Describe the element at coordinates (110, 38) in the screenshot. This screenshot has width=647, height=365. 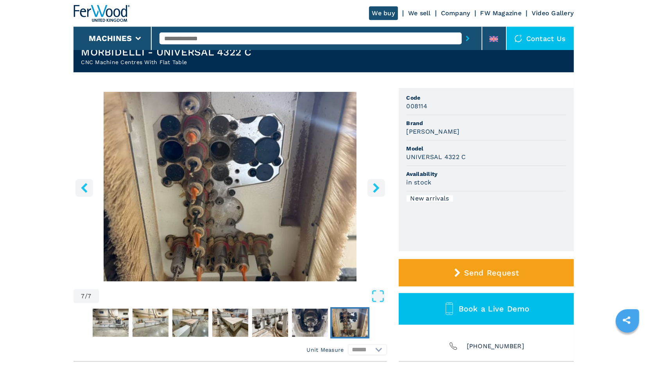
I see `button: Machines` at that location.